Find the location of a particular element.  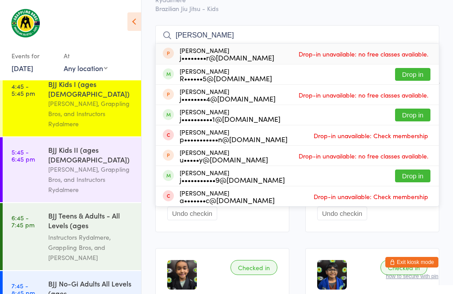

div: Any location is located at coordinates (85, 68).